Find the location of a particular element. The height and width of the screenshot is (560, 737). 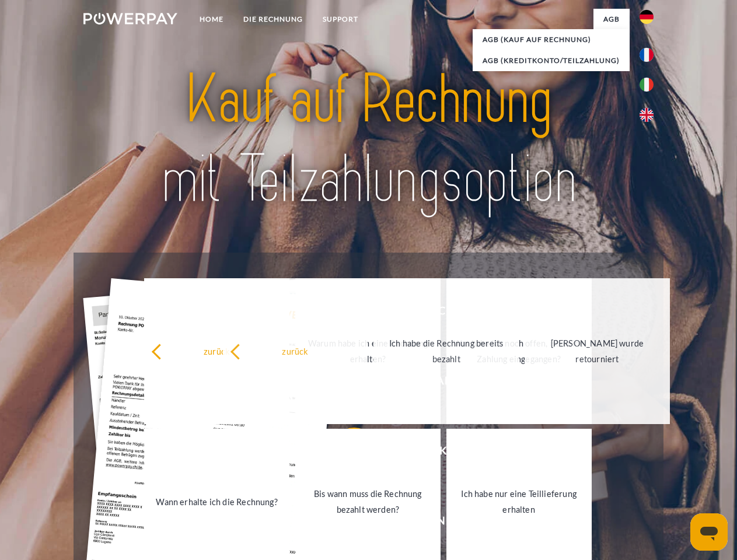

a: Home is located at coordinates (211, 19).